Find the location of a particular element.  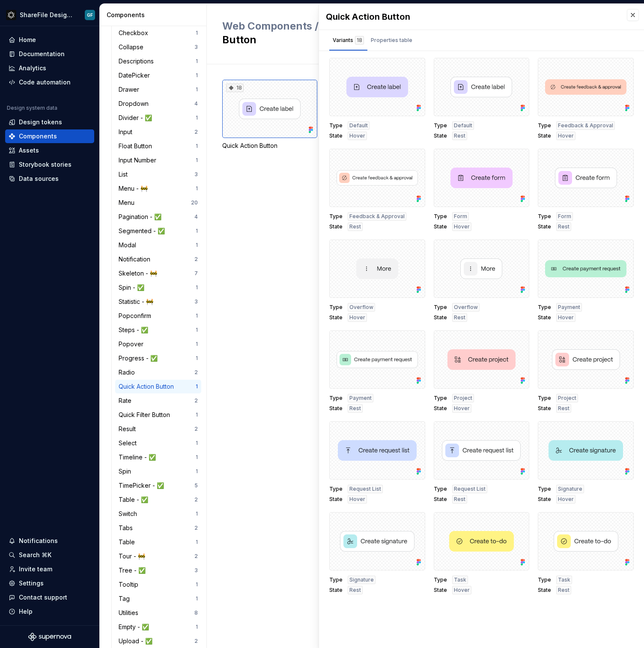

span: Task is located at coordinates (563, 580).